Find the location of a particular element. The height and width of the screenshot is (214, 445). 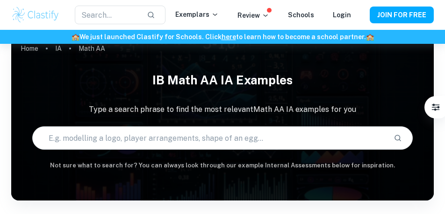

a: JOIN FOR FREE is located at coordinates (401, 15).